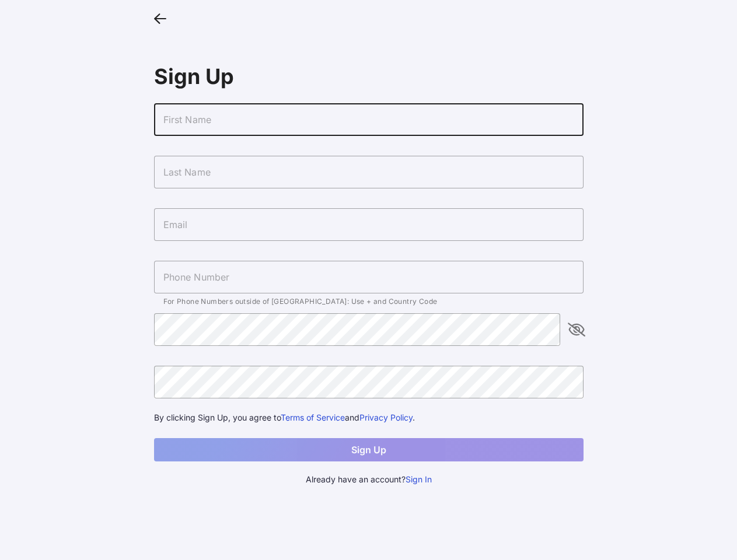  I want to click on input: Email, so click(369, 225).